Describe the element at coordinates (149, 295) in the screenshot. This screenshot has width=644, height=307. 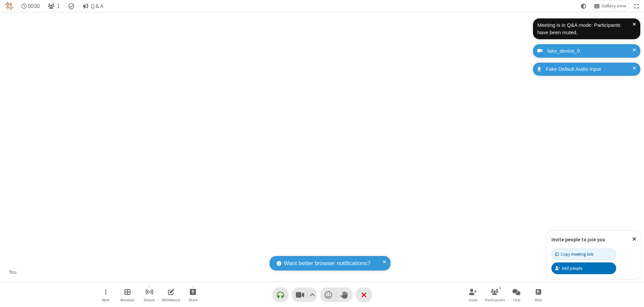
I see `button: Start streaming` at that location.